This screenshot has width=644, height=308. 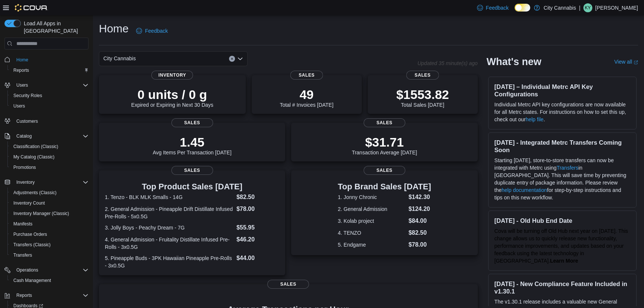 I want to click on span: Promotions, so click(x=49, y=168).